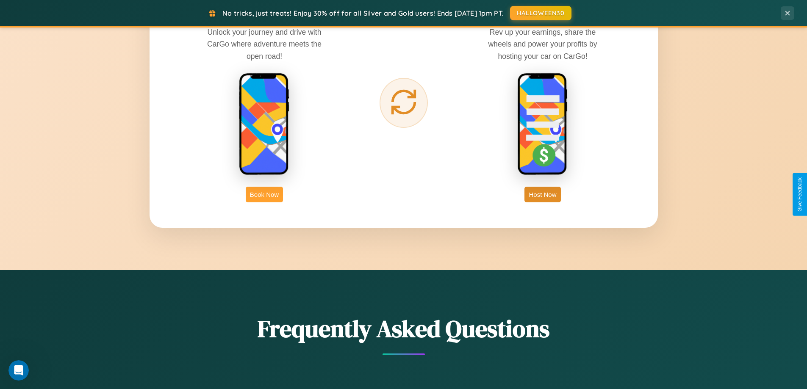  Describe the element at coordinates (264, 195) in the screenshot. I see `button: Book Now` at that location.